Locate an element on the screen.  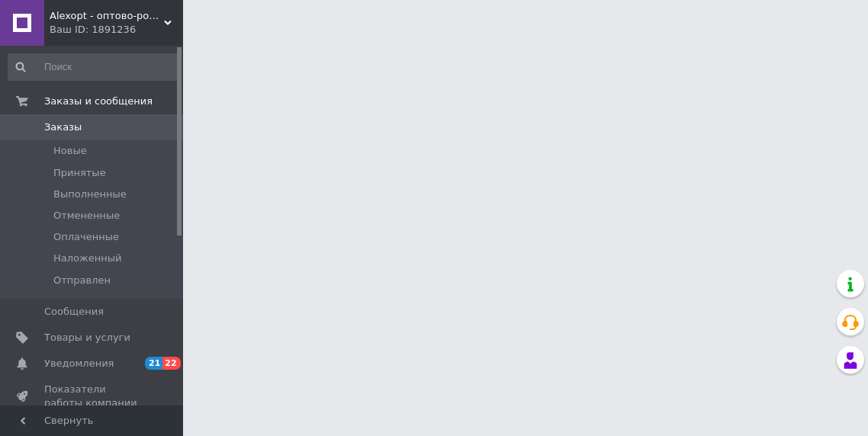
span: Товары и услуги is located at coordinates (87, 337).